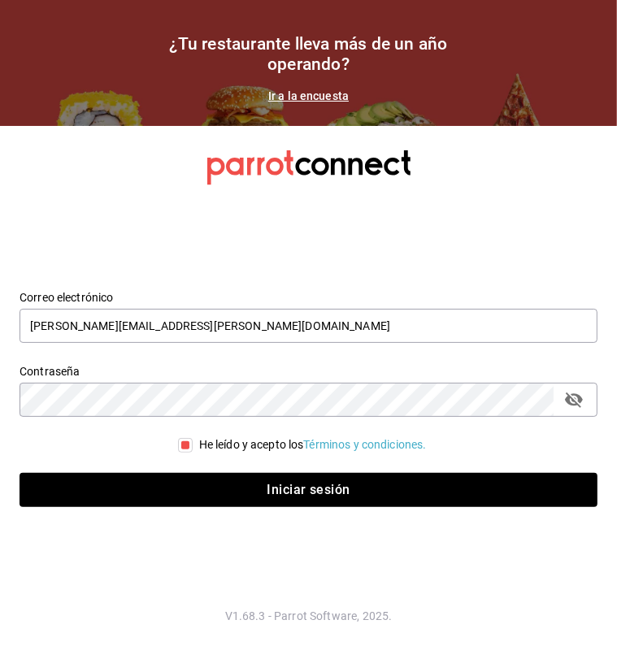 This screenshot has width=617, height=672. Describe the element at coordinates (308, 298) in the screenshot. I see `label: Correo electrónico` at that location.